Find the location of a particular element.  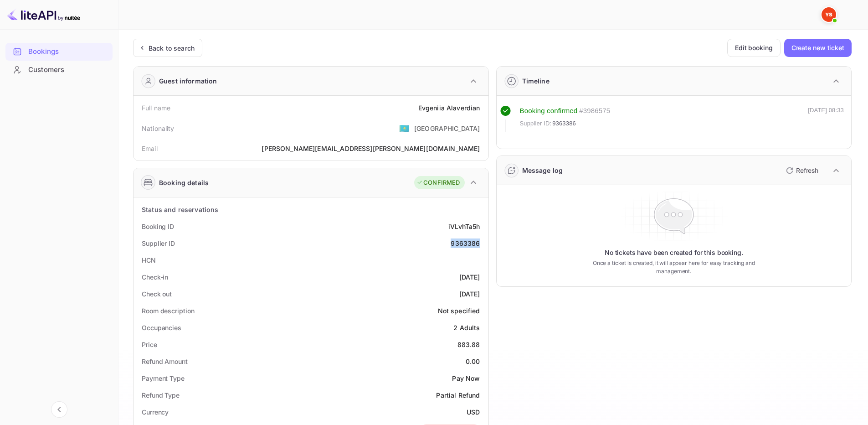

div: Booking ID is located at coordinates (158, 226).